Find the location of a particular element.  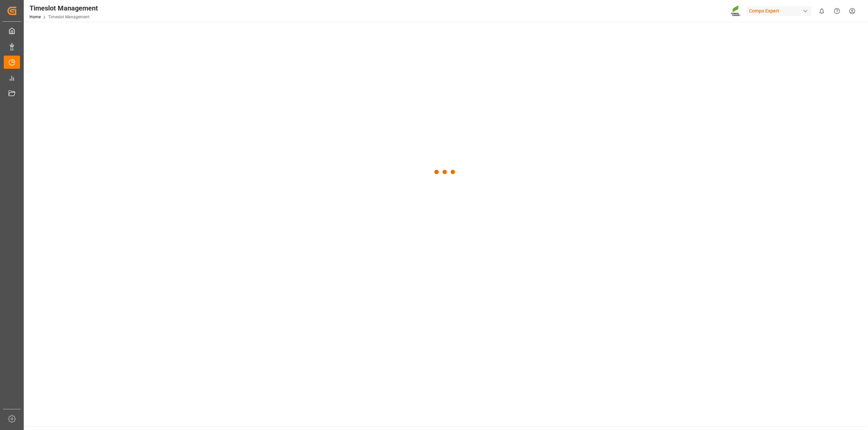

div: Timeslot Management is located at coordinates (64, 8).